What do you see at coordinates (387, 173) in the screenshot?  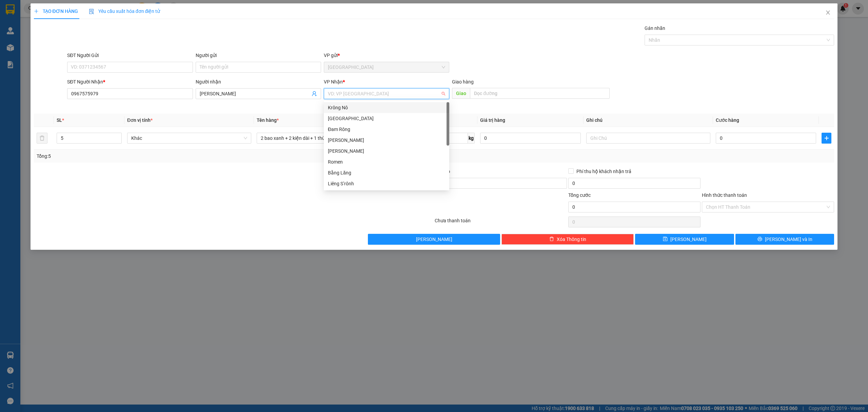 I see `div: Bằng Lăng` at bounding box center [387, 173].